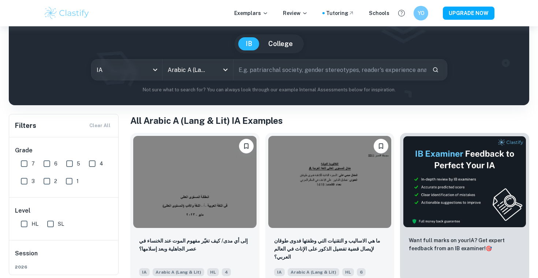  Describe the element at coordinates (56, 181) in the screenshot. I see `span: 2` at that location.